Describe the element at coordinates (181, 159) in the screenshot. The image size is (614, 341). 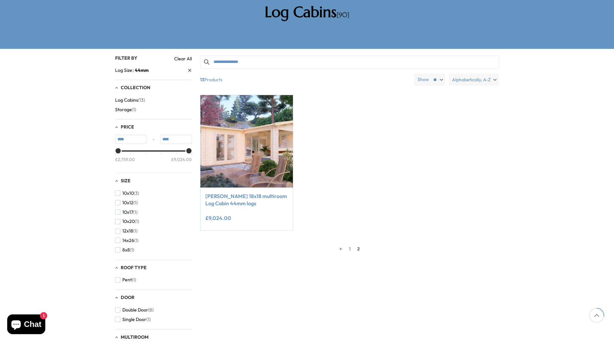
I see `div: £9,024.00` at that location.